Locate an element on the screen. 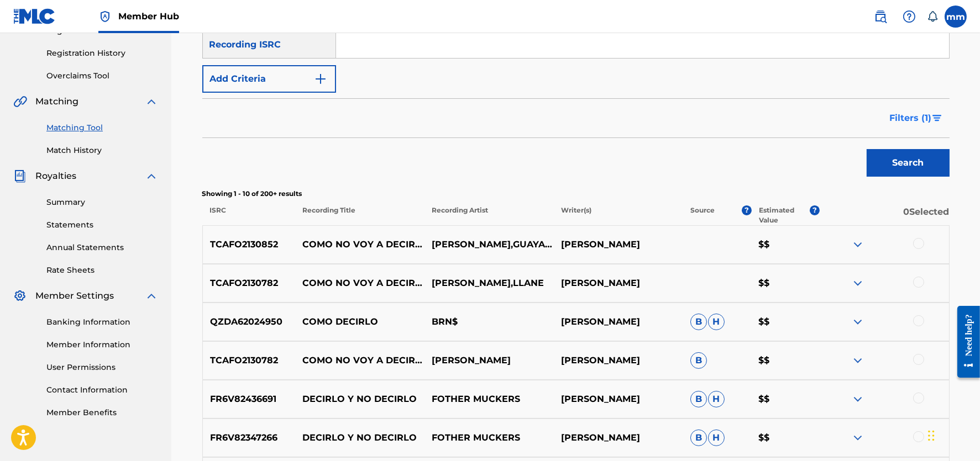 The width and height of the screenshot is (980, 461). img: Royalties is located at coordinates (20, 176).